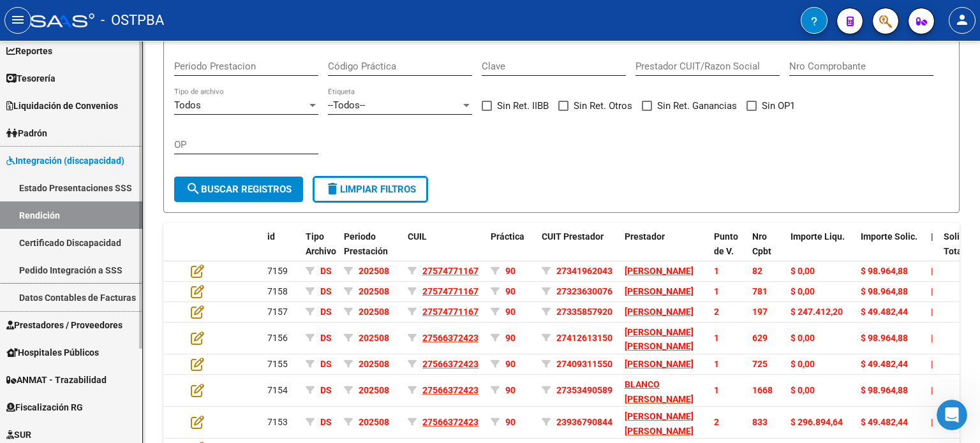 The height and width of the screenshot is (443, 980). Describe the element at coordinates (64, 325) in the screenshot. I see `span: Prestadores / Proveedores` at that location.